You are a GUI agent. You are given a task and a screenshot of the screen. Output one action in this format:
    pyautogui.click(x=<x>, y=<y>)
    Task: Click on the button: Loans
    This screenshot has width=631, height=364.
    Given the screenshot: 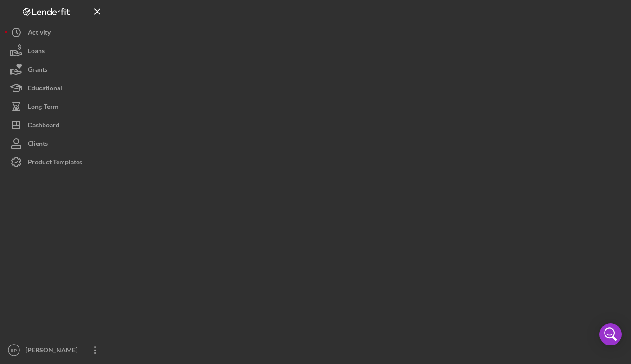 What is the action you would take?
    pyautogui.click(x=56, y=51)
    